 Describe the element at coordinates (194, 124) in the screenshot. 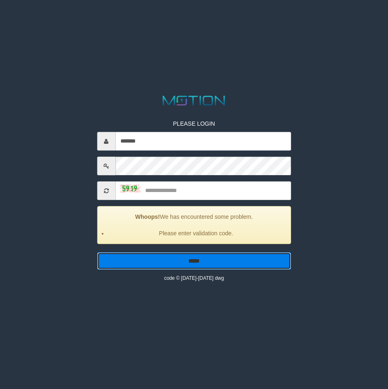

I see `p: PLEASE LOGIN` at that location.